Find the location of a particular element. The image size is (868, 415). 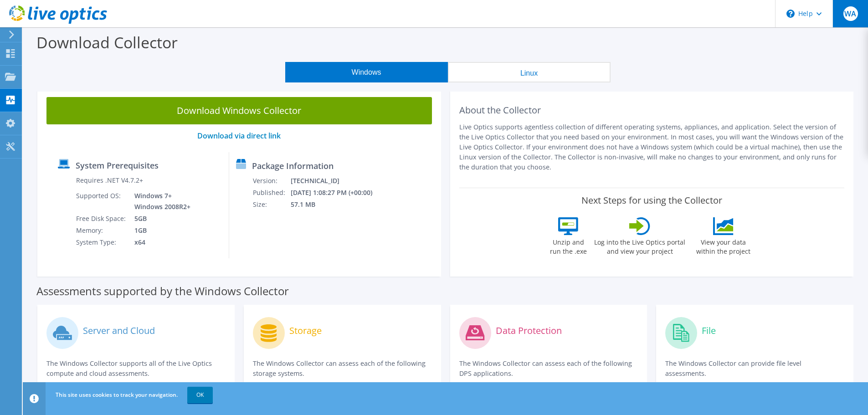

label: Storage is located at coordinates (306, 331).